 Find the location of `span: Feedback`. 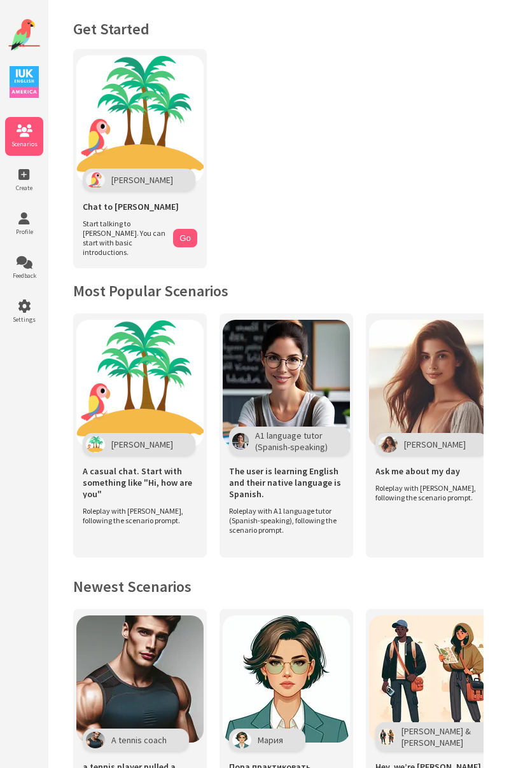

span: Feedback is located at coordinates (24, 275).